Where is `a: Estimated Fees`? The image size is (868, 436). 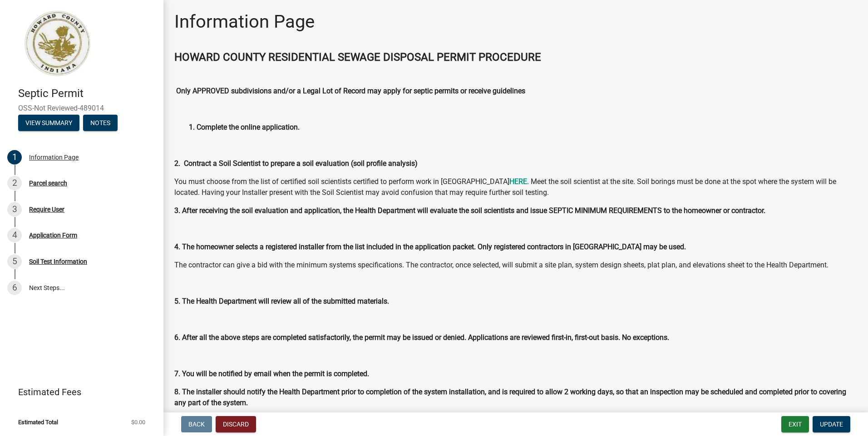 a: Estimated Fees is located at coordinates (78, 392).